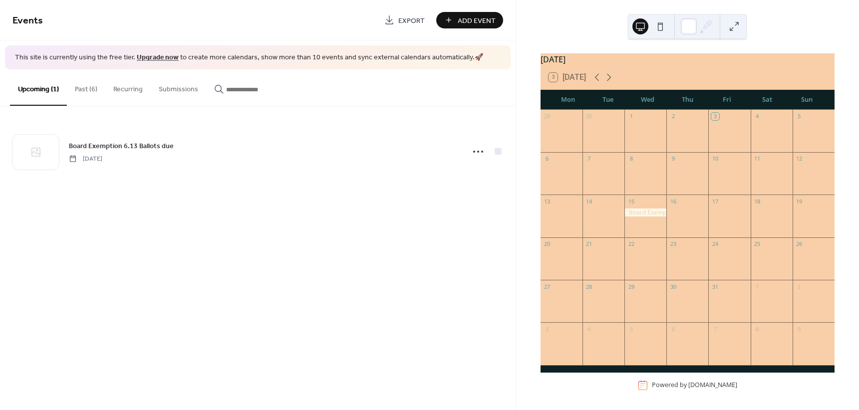 The width and height of the screenshot is (859, 410). What do you see at coordinates (547, 286) in the screenshot?
I see `div: 27` at bounding box center [547, 286].